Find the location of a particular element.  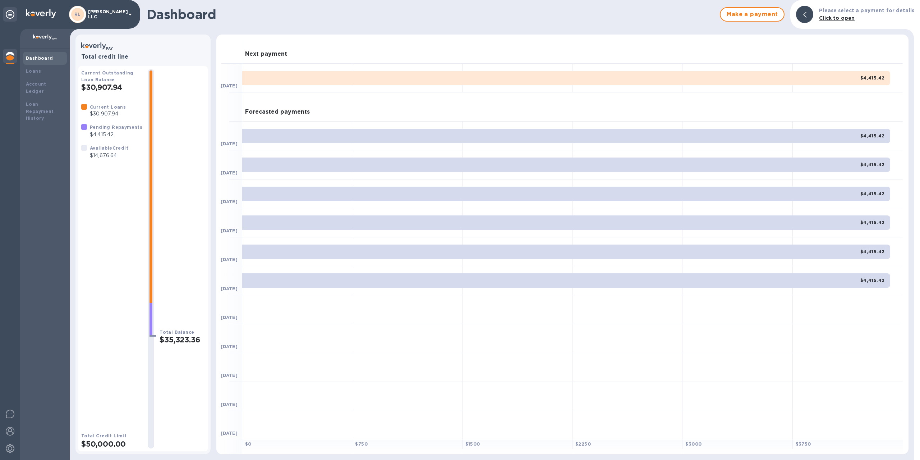

h3: Forecasted payments is located at coordinates (277, 112).